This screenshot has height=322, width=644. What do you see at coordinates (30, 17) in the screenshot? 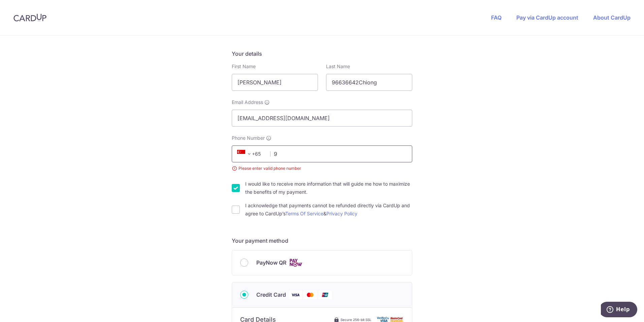
I see `img: CardUp` at bounding box center [30, 17].